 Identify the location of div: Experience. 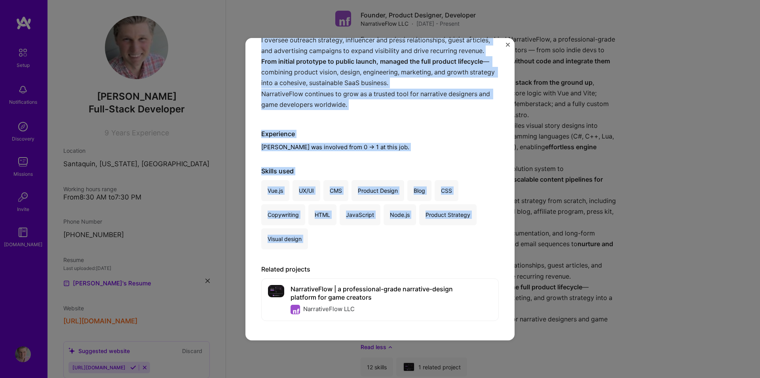
(380, 134).